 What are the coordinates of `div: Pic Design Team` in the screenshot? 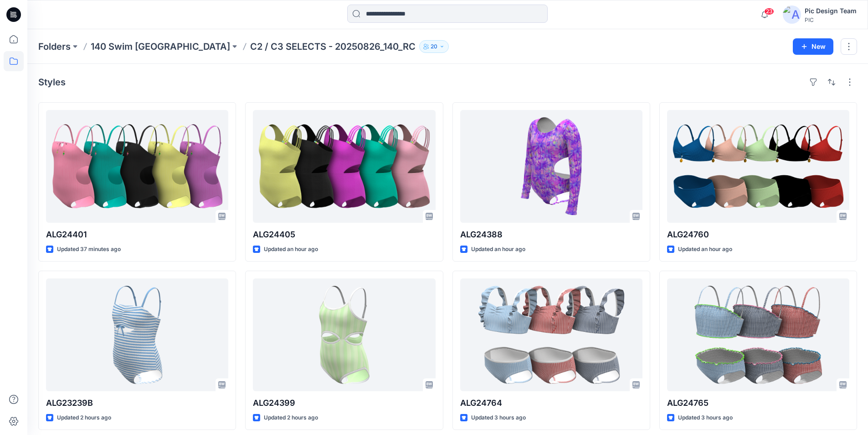 It's located at (831, 11).